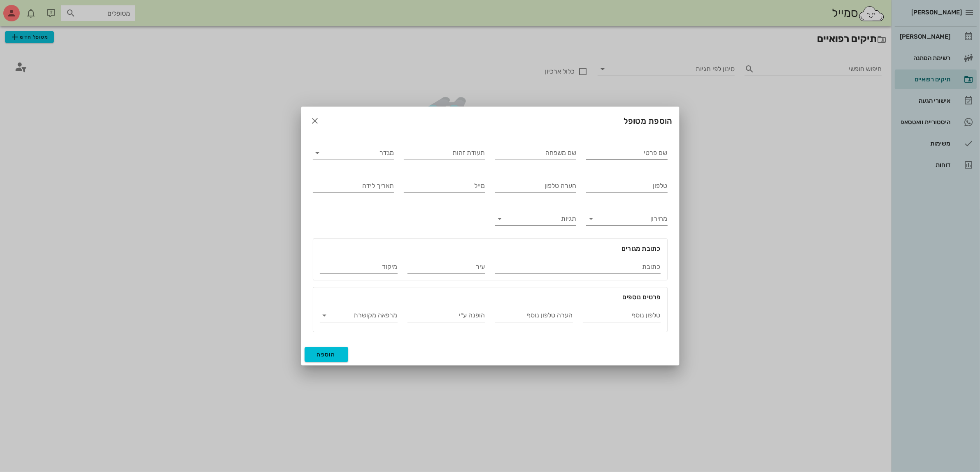  What do you see at coordinates (490, 295) in the screenshot?
I see `div: פרטים נוספים` at bounding box center [490, 295].